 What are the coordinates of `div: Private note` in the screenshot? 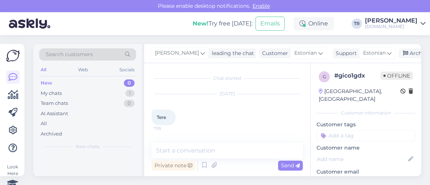 It's located at (173, 166).